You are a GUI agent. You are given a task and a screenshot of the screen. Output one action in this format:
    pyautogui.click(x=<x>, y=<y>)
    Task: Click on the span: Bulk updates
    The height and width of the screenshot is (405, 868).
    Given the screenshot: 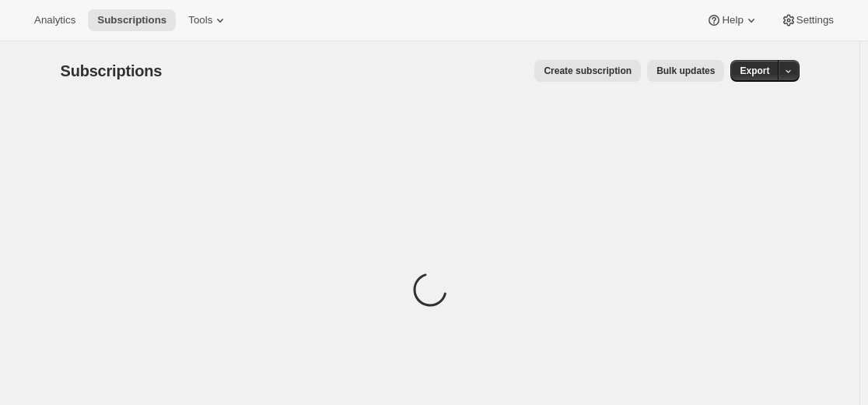 What is the action you would take?
    pyautogui.click(x=686, y=71)
    